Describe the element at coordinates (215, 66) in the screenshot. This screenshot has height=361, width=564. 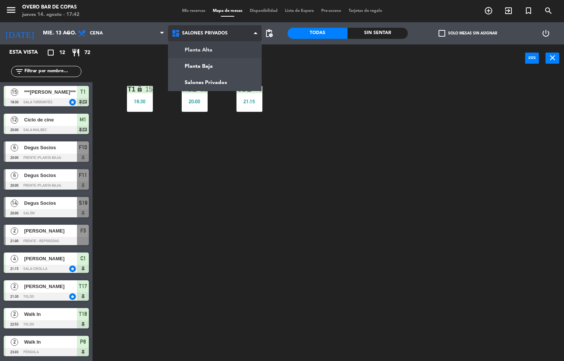
I see `a: Planta Baja` at that location.